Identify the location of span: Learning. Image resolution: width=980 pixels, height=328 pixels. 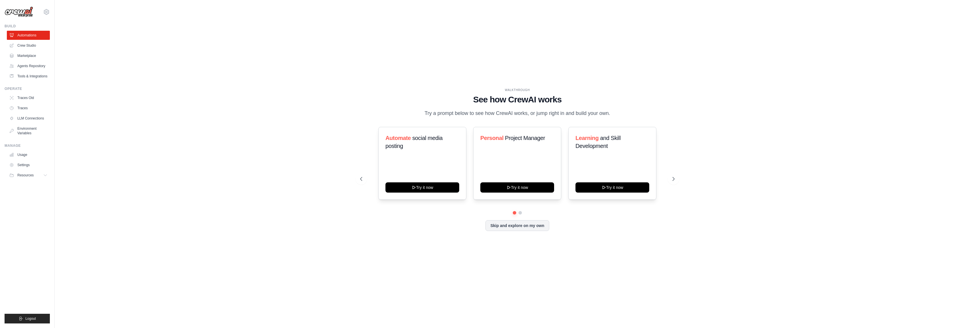
(587, 138).